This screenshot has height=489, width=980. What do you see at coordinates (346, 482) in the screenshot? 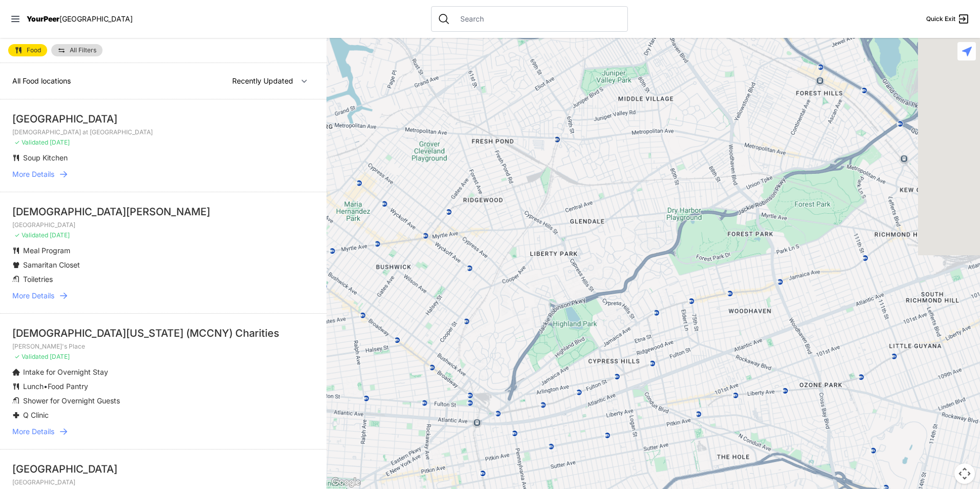
I see `a: Open this area in Google Maps (opens a new window)` at bounding box center [346, 482].